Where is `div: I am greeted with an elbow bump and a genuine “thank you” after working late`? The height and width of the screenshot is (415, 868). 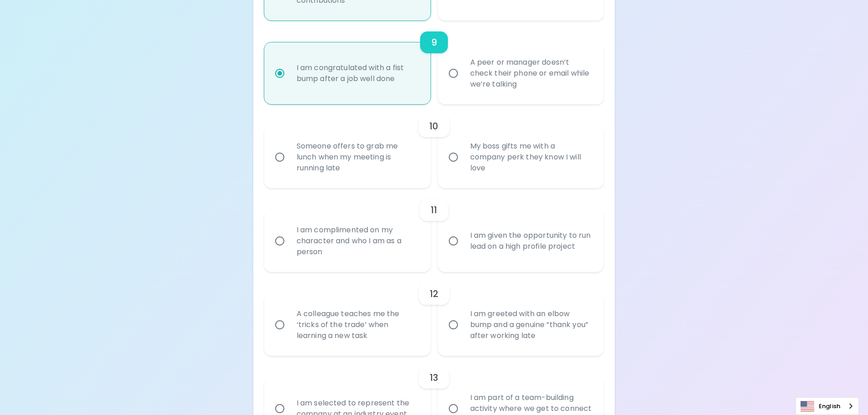
div: I am greeted with an elbow bump and a genuine “thank you” after working late is located at coordinates (531, 325).